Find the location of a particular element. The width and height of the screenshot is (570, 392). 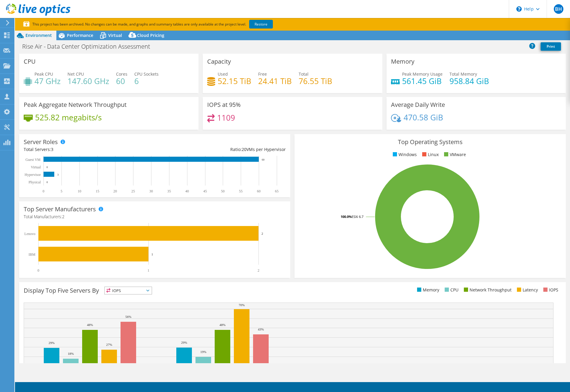

span: Cloud Pricing is located at coordinates (151, 35).